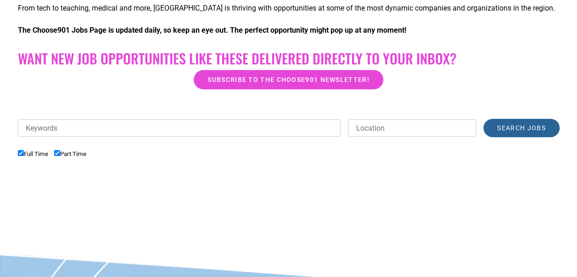 Image resolution: width=577 pixels, height=277 pixels. Describe the element at coordinates (57, 153) in the screenshot. I see `input: Part Time` at that location.